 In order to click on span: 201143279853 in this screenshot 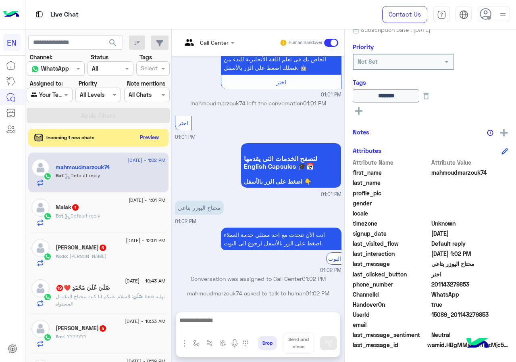, I will do `click(470, 284)`.